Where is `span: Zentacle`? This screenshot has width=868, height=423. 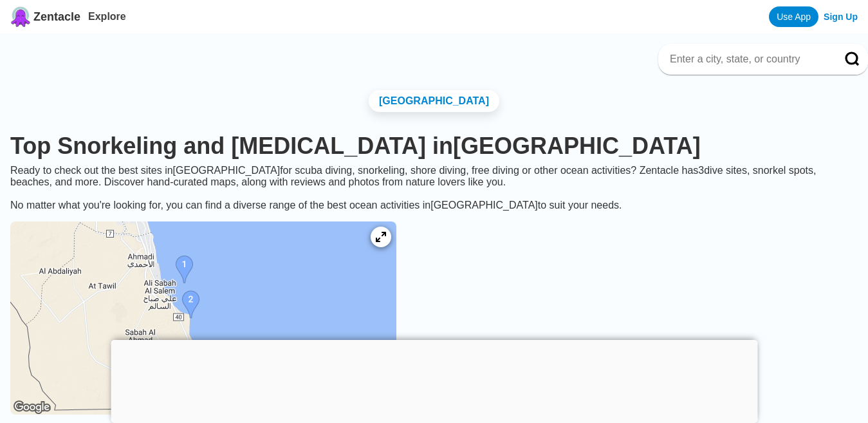
span: Zentacle is located at coordinates (57, 17).